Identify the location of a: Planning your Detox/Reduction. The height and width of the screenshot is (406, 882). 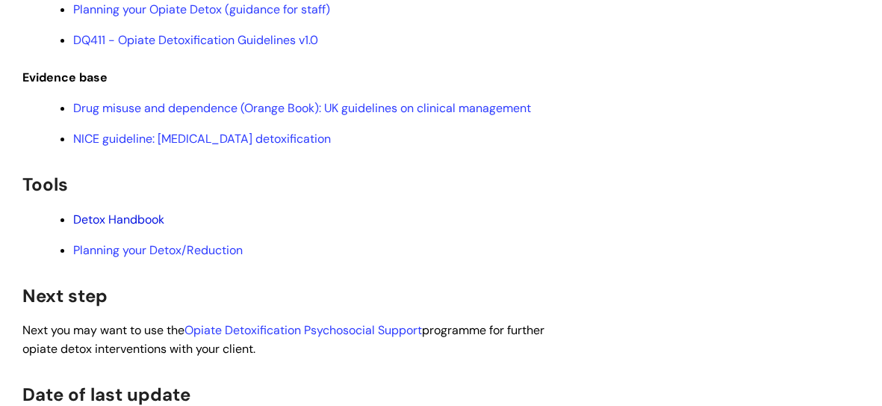
(158, 250).